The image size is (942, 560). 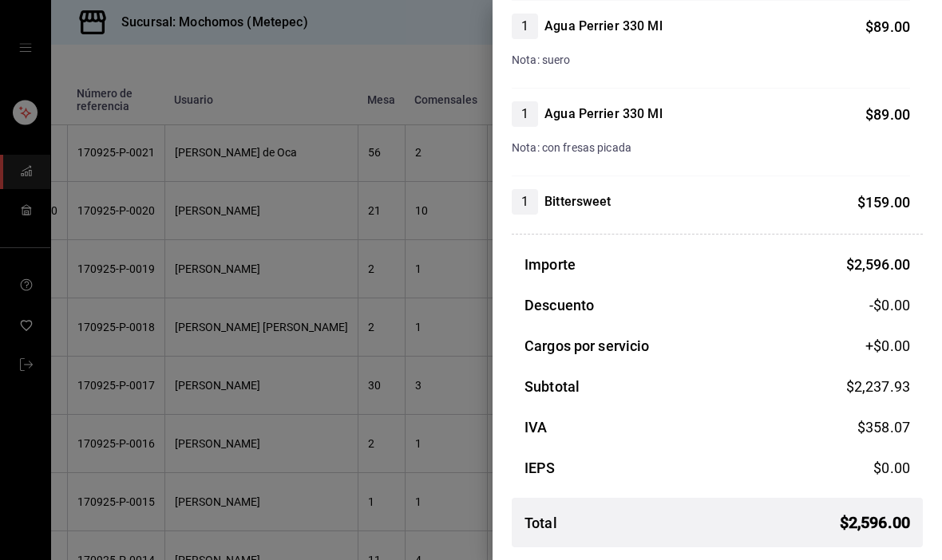 What do you see at coordinates (888, 345) in the screenshot?
I see `span: +$ 0.00` at bounding box center [888, 345].